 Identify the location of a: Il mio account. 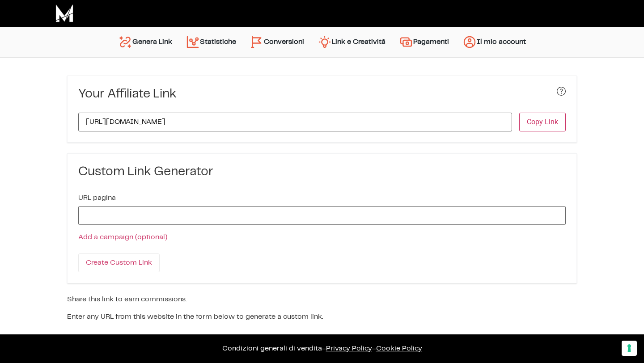
(494, 42).